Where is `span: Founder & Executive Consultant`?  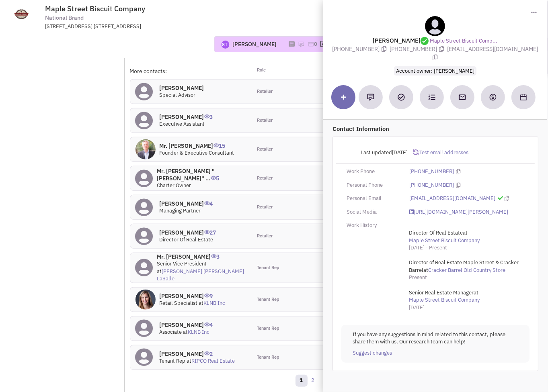 span: Founder & Executive Consultant is located at coordinates (197, 153).